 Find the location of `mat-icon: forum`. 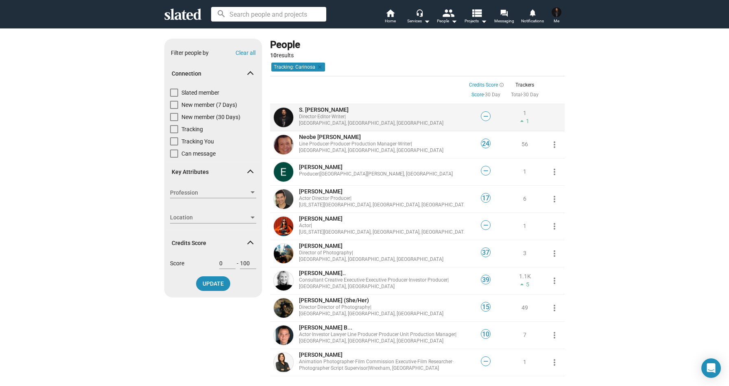

mat-icon: forum is located at coordinates (504, 13).